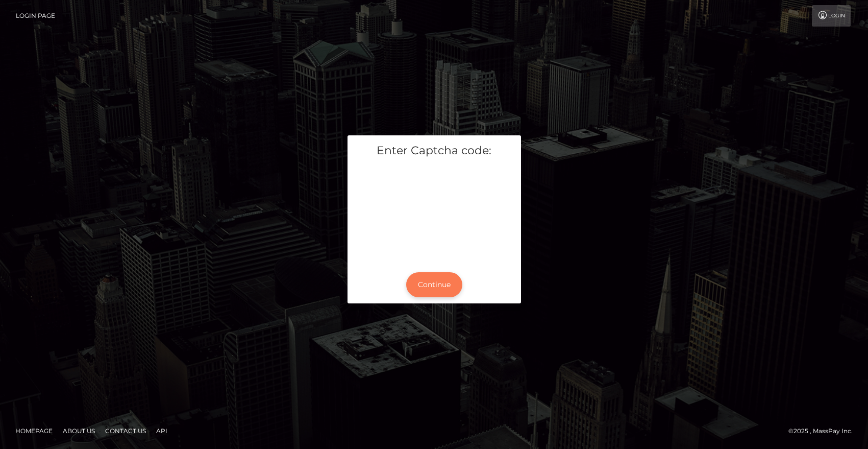 The height and width of the screenshot is (449, 868). Describe the element at coordinates (435, 150) in the screenshot. I see `h5: Enter Captcha code:` at that location.